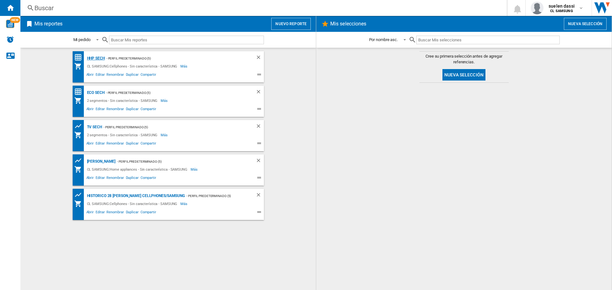 The width and height of the screenshot is (612, 290). Describe the element at coordinates (291, 24) in the screenshot. I see `button: Nuevo reporte` at that location.